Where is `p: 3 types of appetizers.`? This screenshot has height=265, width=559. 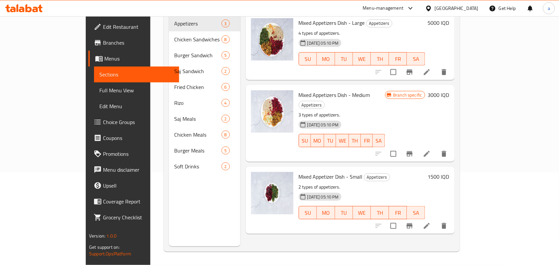
p: 3 types of appetizers. is located at coordinates (342, 115).